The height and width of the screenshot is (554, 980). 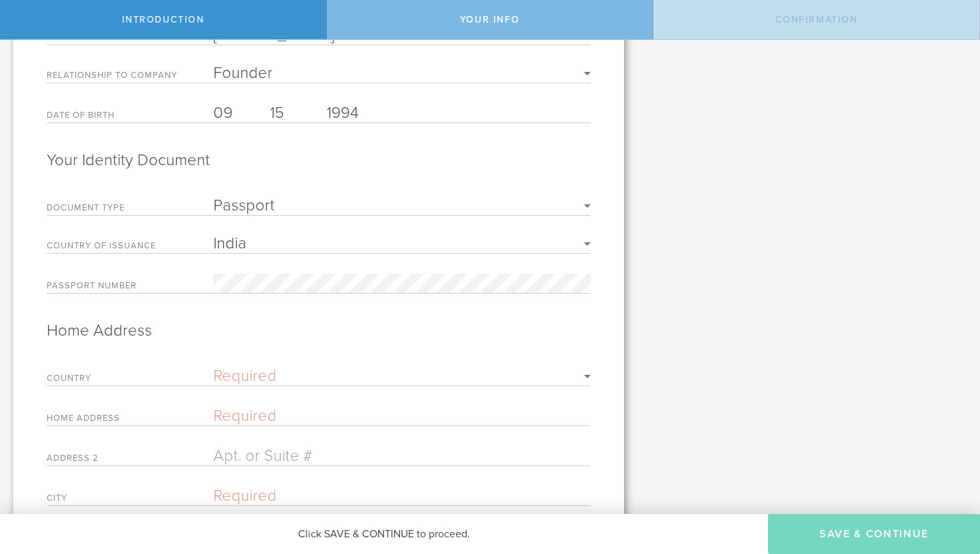 I want to click on input: DD, so click(x=298, y=113).